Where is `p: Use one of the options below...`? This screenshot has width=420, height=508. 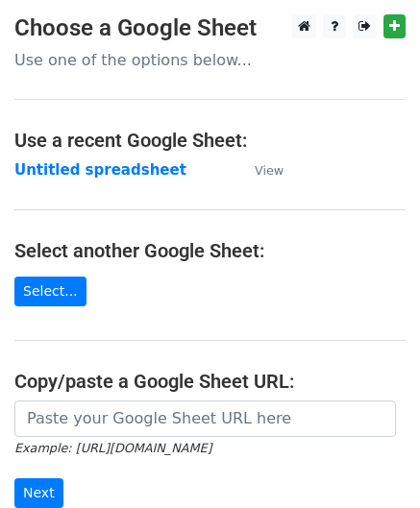
p: Use one of the options below... is located at coordinates (210, 60).